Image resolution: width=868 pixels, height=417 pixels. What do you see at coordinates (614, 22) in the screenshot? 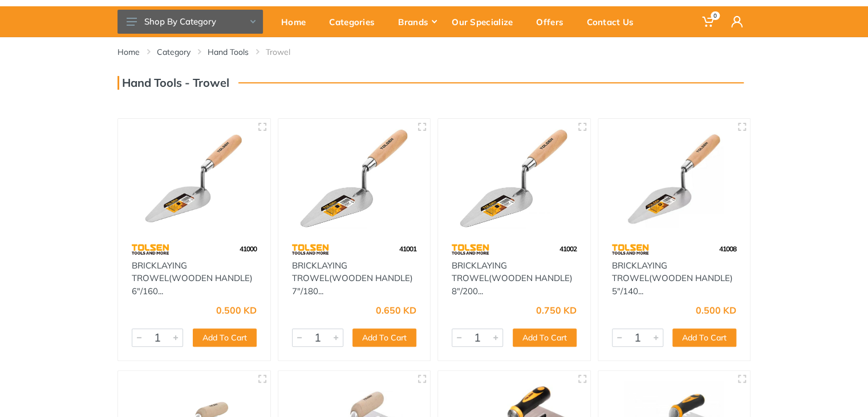
I see `div: Contact Us` at bounding box center [614, 22].